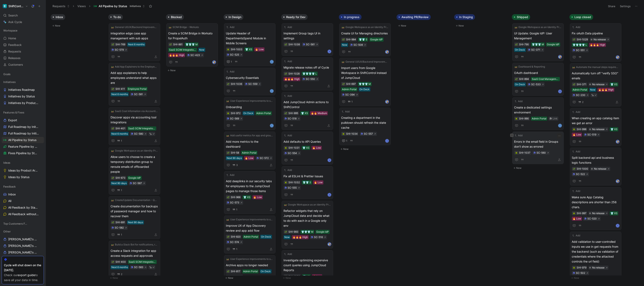 This screenshot has width=644, height=286. What do you see at coordinates (583, 17) in the screenshot?
I see `span: Loop closed` at bounding box center [583, 17].